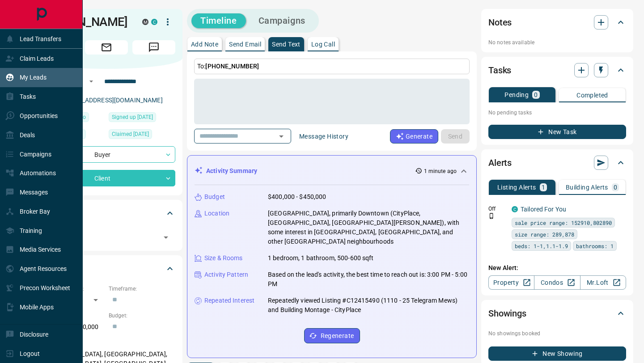  I want to click on button: Generate, so click(414, 137).